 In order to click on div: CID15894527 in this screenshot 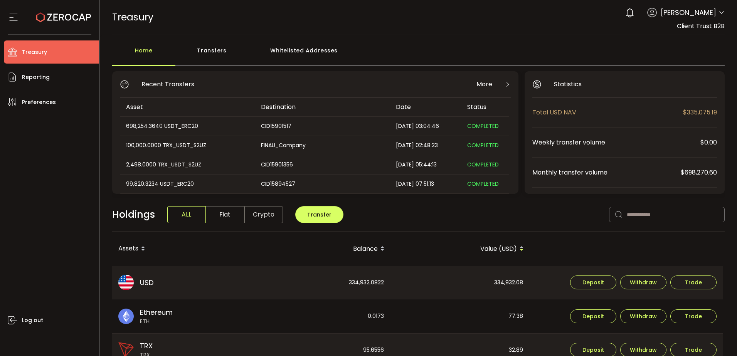, I will do `click(322, 184)`.